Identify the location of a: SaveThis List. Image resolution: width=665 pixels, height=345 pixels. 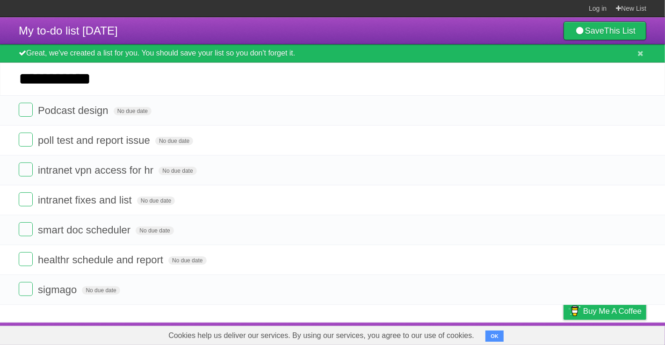
(604, 31).